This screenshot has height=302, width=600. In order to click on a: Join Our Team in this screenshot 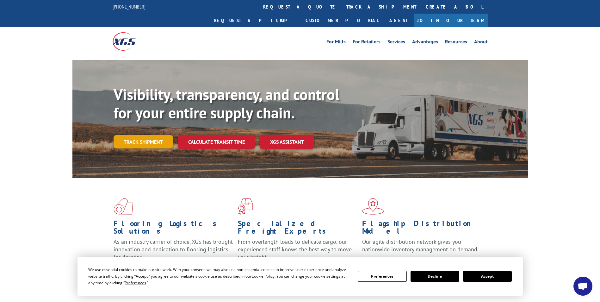, I will do `click(450, 20)`.